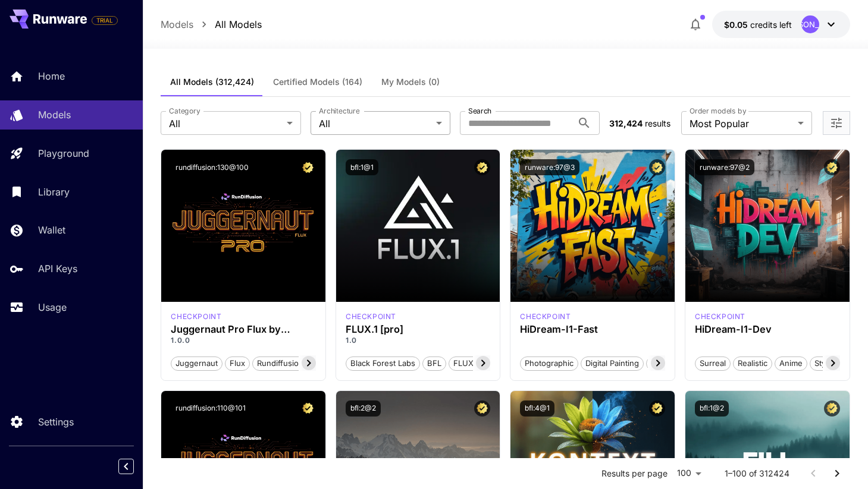  I want to click on button: Realistic, so click(752, 363).